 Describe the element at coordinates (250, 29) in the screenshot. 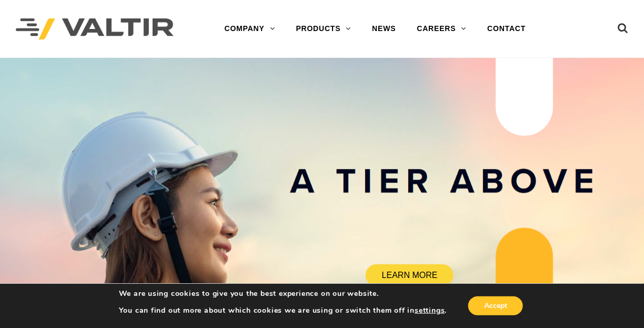

I see `a: COMPANY` at that location.